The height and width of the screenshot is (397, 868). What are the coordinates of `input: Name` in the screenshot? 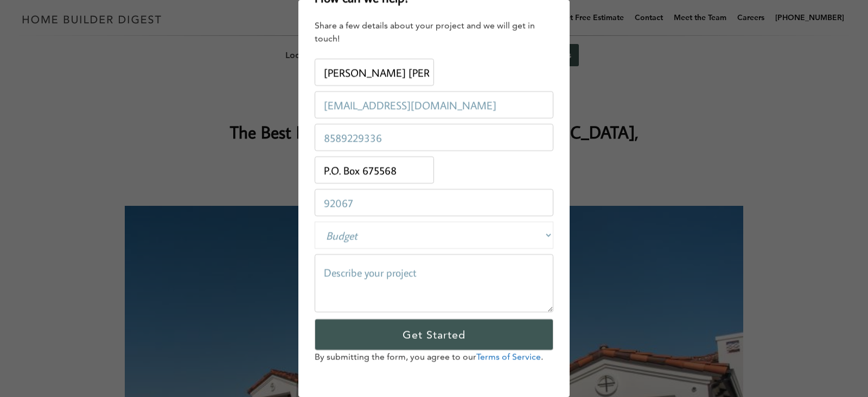 It's located at (374, 72).